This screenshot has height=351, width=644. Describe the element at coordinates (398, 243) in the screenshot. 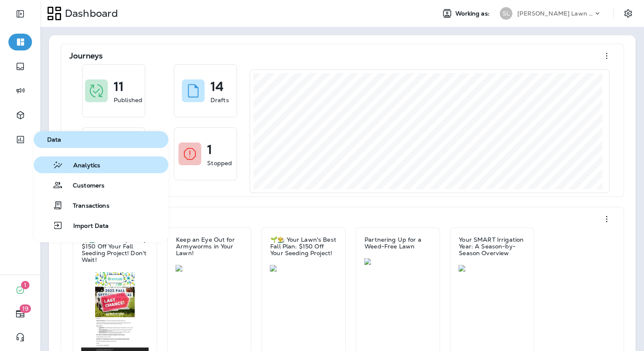

I see `p: Partnering Up for a Weed-Free Lawn` at that location.